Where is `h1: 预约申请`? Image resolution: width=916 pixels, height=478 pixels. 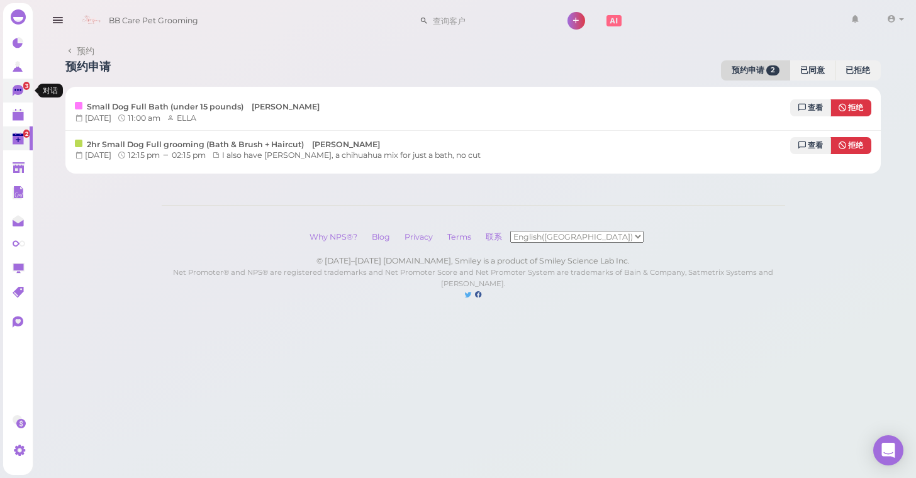
h1: 预约申请 is located at coordinates (88, 70).